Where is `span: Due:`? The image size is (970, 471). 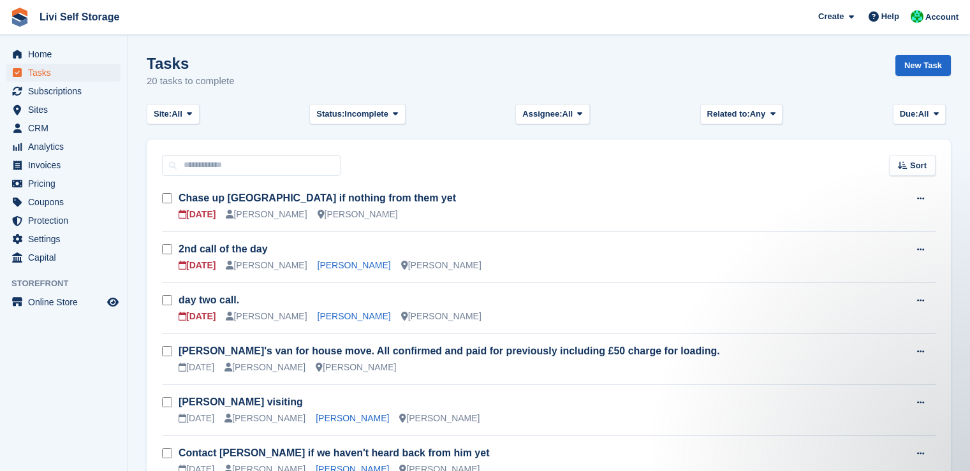 span: Due: is located at coordinates (908, 114).